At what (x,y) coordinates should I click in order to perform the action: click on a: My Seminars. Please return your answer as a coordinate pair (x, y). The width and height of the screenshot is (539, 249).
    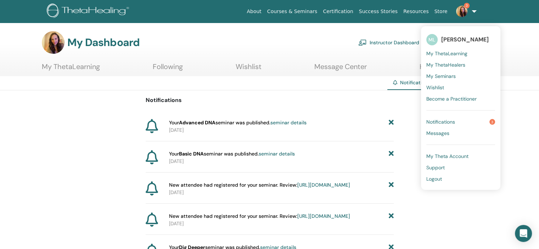
    Looking at the image, I should click on (460, 76).